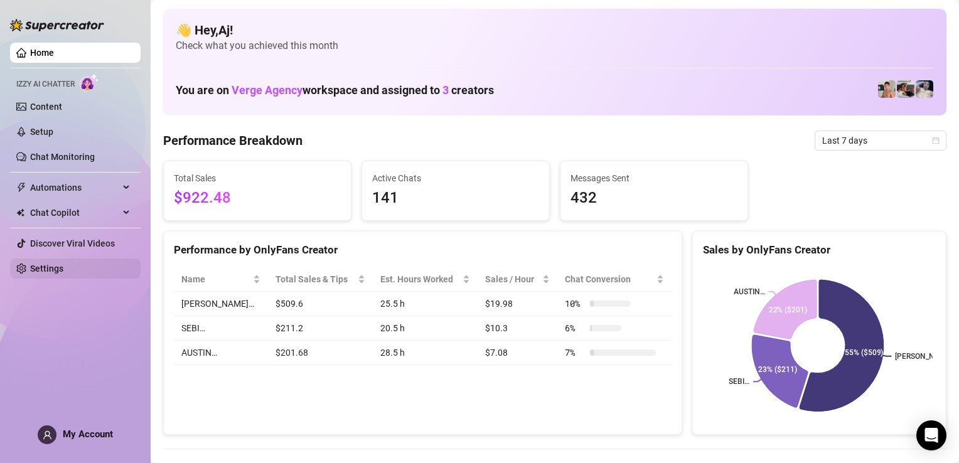 This screenshot has width=959, height=463. What do you see at coordinates (819, 250) in the screenshot?
I see `div: Sales by OnlyFans Creator` at bounding box center [819, 250].